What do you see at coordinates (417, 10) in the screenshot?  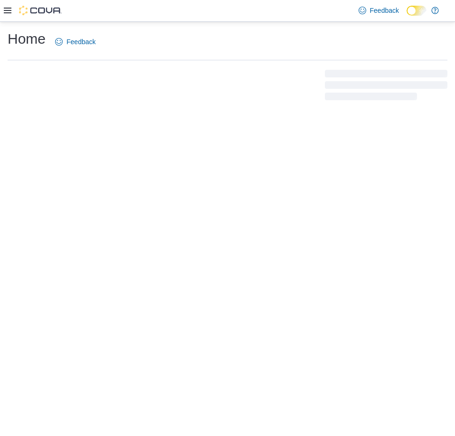 I see `input: Dark Mode` at bounding box center [417, 10].